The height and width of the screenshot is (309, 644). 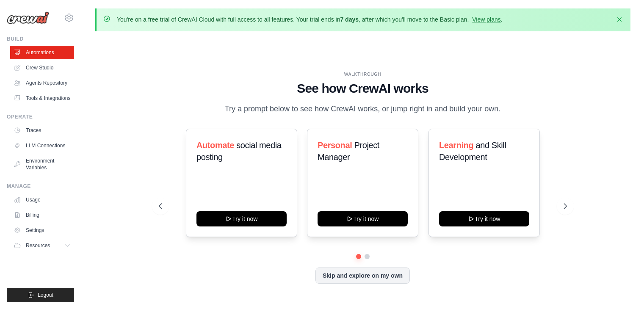 What do you see at coordinates (42, 83) in the screenshot?
I see `a: Agents Repository` at bounding box center [42, 83].